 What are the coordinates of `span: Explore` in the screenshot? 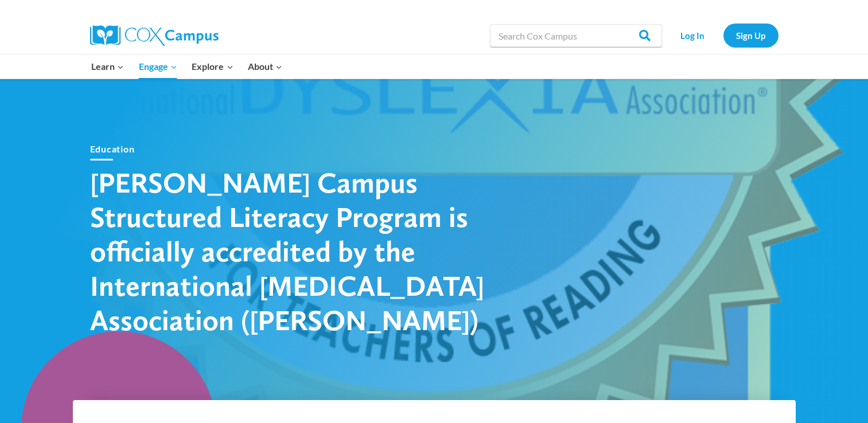 It's located at (212, 67).